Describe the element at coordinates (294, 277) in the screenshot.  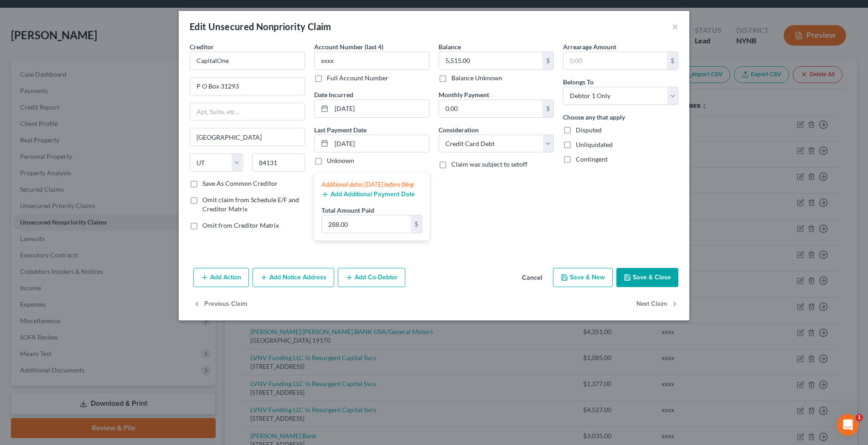
I see `button: Add Notice Address` at that location.